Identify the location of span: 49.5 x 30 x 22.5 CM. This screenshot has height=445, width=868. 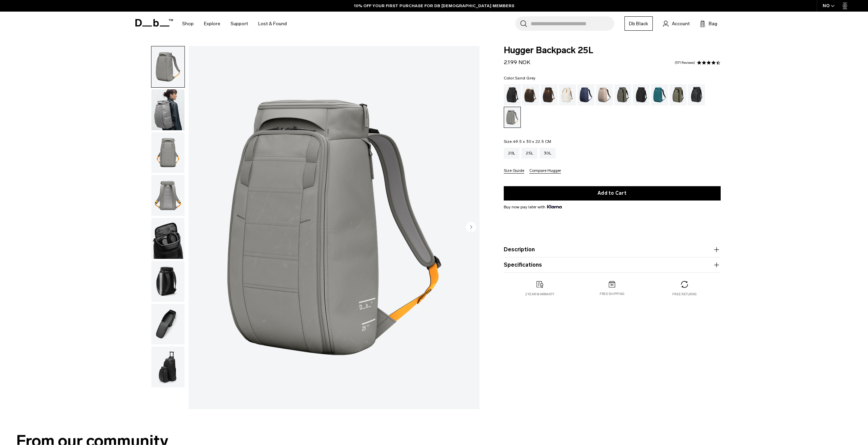
(532, 141).